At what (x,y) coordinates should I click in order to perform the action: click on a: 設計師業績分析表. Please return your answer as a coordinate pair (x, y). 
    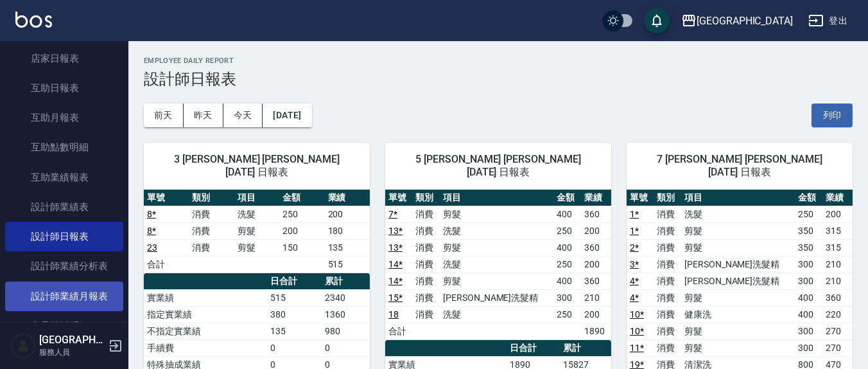
    Looking at the image, I should click on (64, 266).